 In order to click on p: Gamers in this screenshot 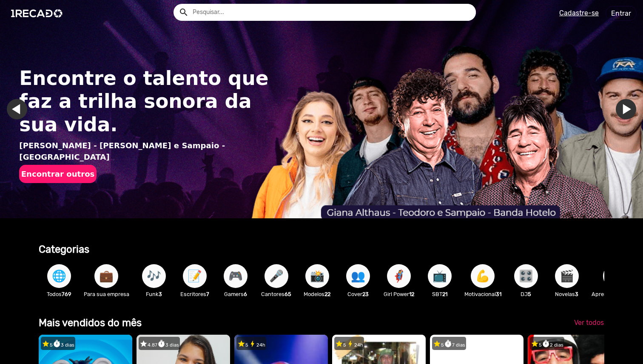, I will do `click(235, 294)`.